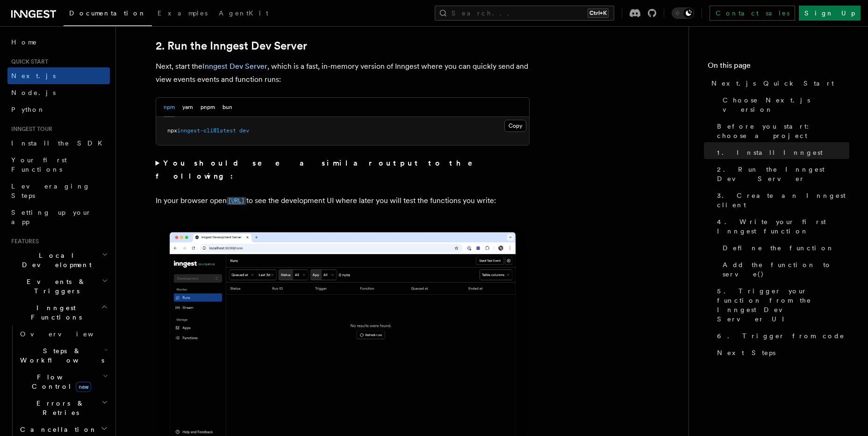 This screenshot has height=436, width=868. What do you see at coordinates (773, 83) in the screenshot?
I see `span: Next.js Quick Start` at bounding box center [773, 83].